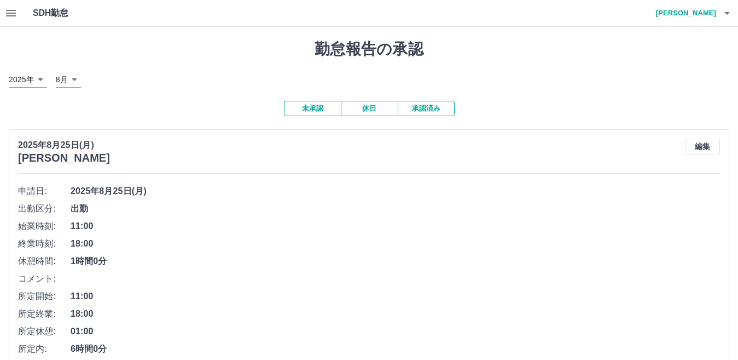 Image resolution: width=738 pixels, height=360 pixels. I want to click on span: 2025年8月25日(月), so click(395, 191).